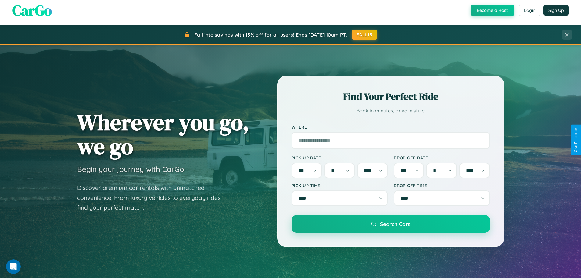 The width and height of the screenshot is (581, 280). Describe the element at coordinates (395, 224) in the screenshot. I see `span: Search Cars` at that location.